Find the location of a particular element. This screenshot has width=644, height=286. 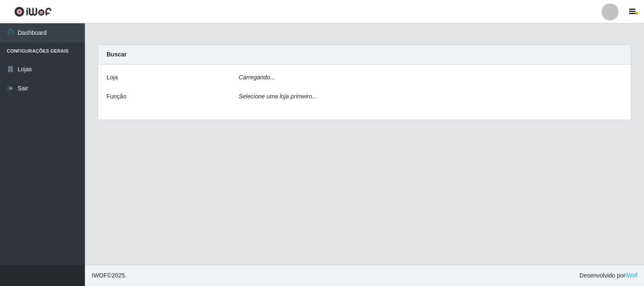

span: IWOF is located at coordinates (99, 275).